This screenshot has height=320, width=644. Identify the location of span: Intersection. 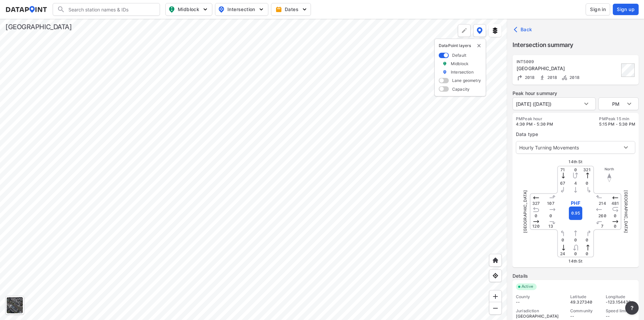
(241, 9).